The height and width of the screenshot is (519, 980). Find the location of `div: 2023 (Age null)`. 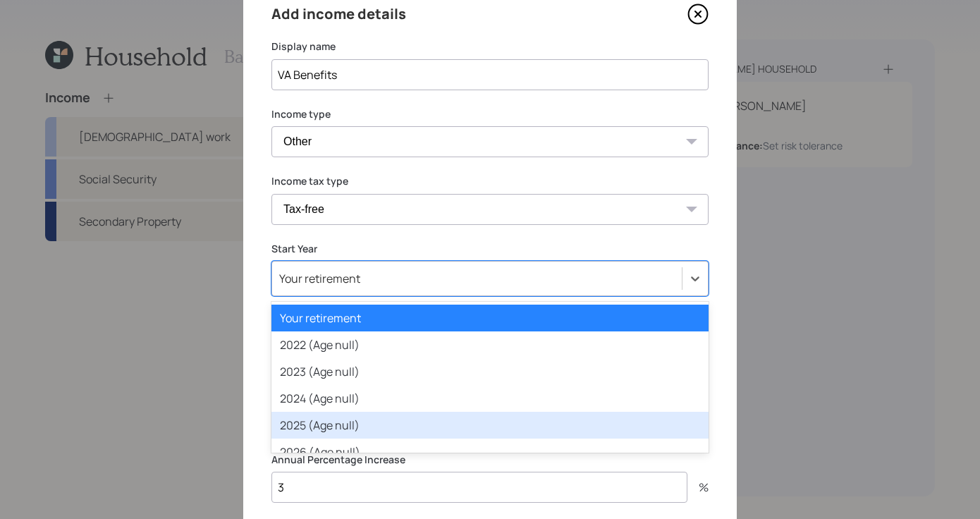

div: 2023 (Age null) is located at coordinates (490, 372).